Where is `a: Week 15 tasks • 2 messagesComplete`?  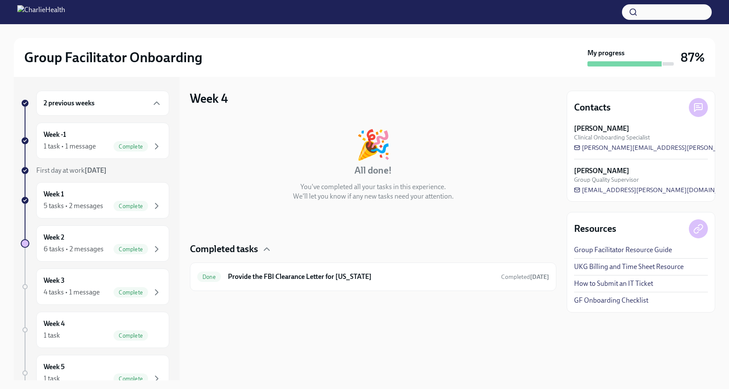
a: Week 15 tasks • 2 messagesComplete is located at coordinates (95, 200).